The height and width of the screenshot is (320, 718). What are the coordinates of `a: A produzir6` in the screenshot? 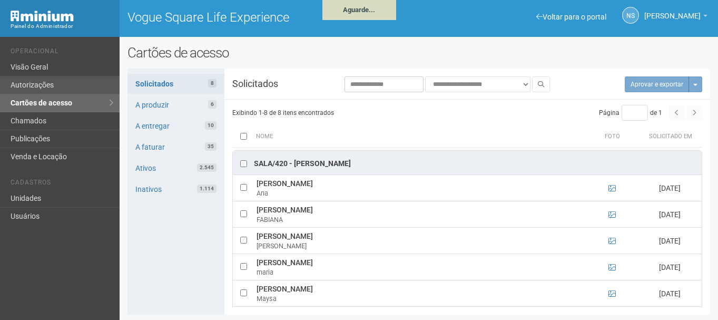 It's located at (176, 105).